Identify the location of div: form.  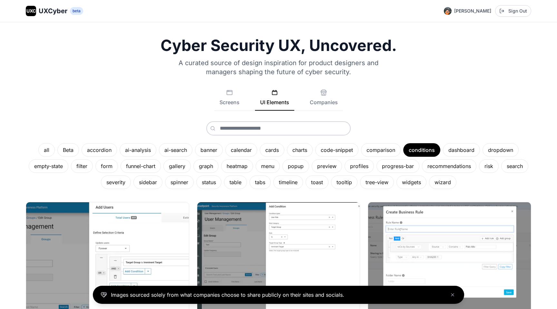
(107, 166).